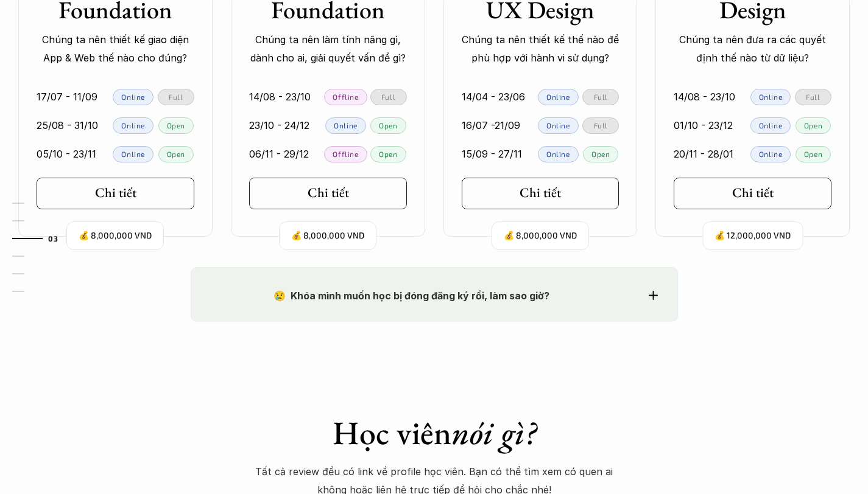 The height and width of the screenshot is (494, 868). What do you see at coordinates (703, 126) in the screenshot?
I see `p: 01/10 - 23/12` at bounding box center [703, 126].